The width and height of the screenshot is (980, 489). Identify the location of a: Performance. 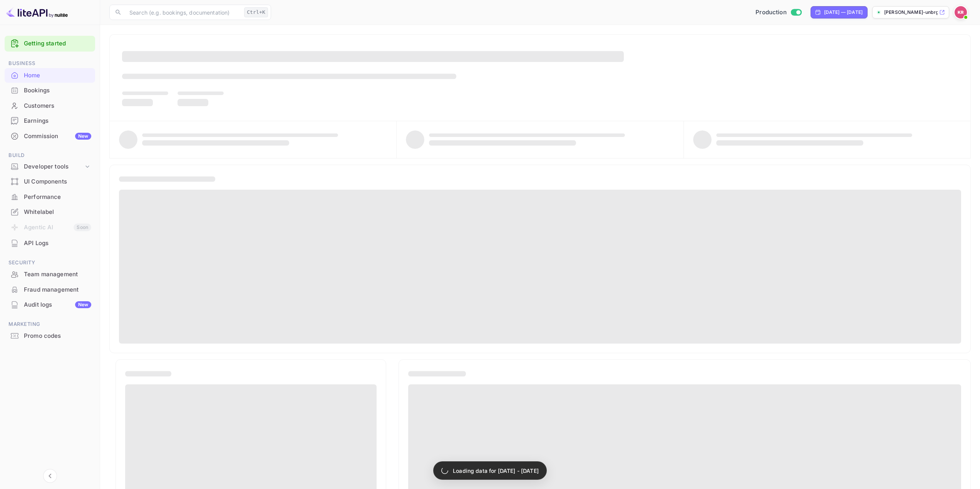
(50, 197).